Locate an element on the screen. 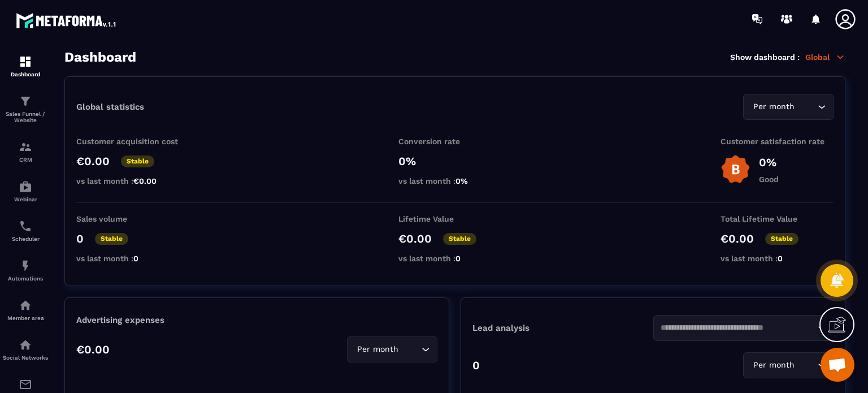 Image resolution: width=868 pixels, height=393 pixels. a: formationformationSales Funnel / Website is located at coordinates (25, 108).